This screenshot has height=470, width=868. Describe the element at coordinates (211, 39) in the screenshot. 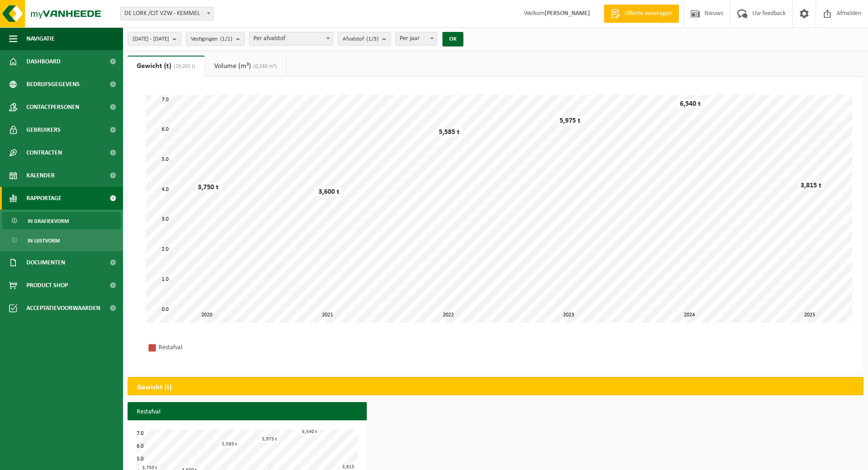

I see `span: Vestigingen` at that location.